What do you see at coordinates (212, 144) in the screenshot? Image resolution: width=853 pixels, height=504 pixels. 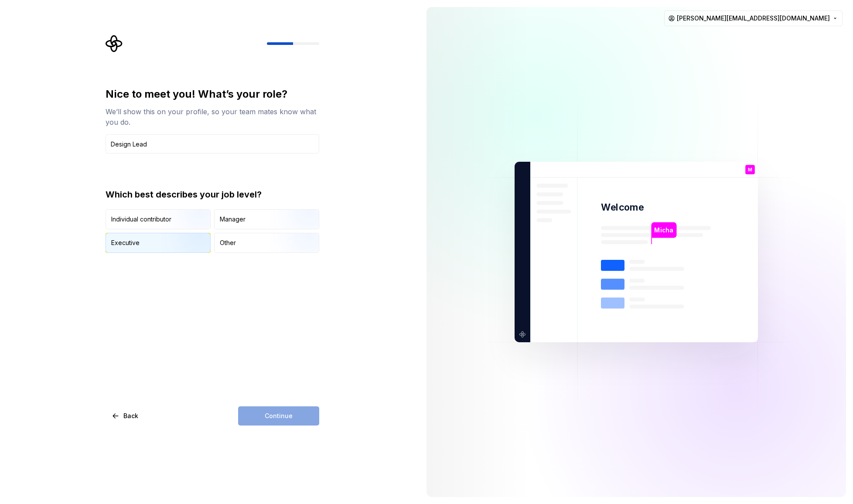 I see `input: Job title` at bounding box center [212, 144].